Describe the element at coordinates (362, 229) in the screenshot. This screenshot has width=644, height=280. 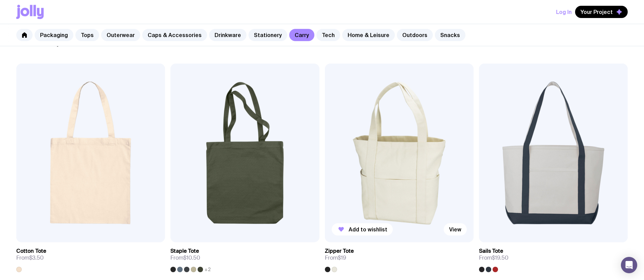
I see `button: Add to wishlist` at that location.